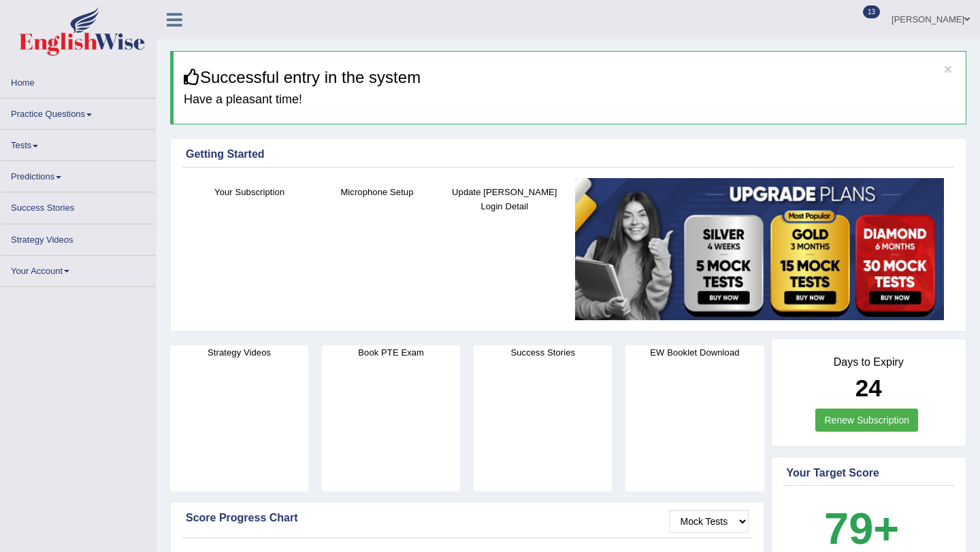 The image size is (980, 552). Describe the element at coordinates (79, 205) in the screenshot. I see `a: Success Stories` at that location.